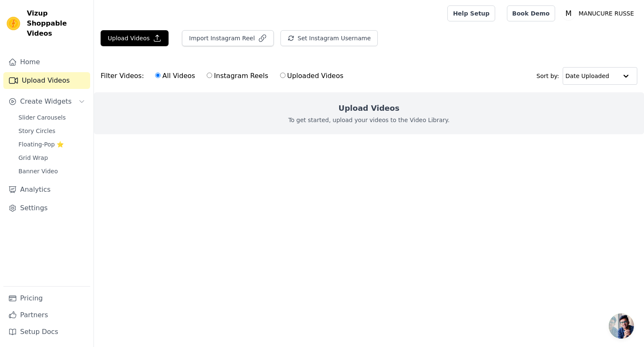 This screenshot has height=347, width=644. What do you see at coordinates (568, 13) in the screenshot?
I see `text: M` at bounding box center [568, 13].